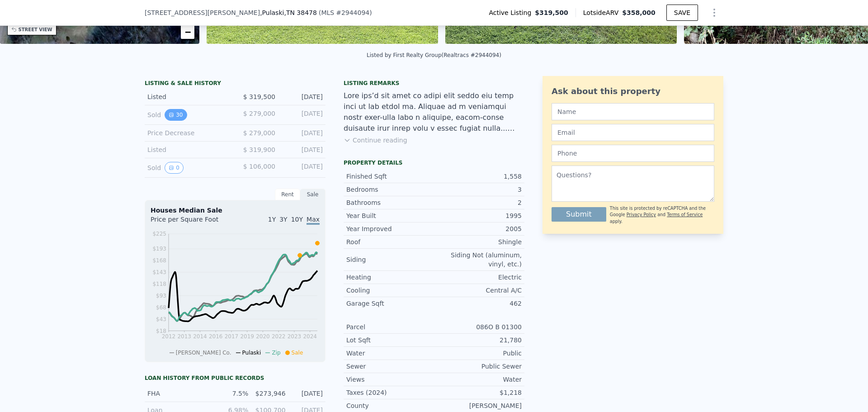  What do you see at coordinates (327, 13) in the screenshot?
I see `span: MLS` at bounding box center [327, 13].